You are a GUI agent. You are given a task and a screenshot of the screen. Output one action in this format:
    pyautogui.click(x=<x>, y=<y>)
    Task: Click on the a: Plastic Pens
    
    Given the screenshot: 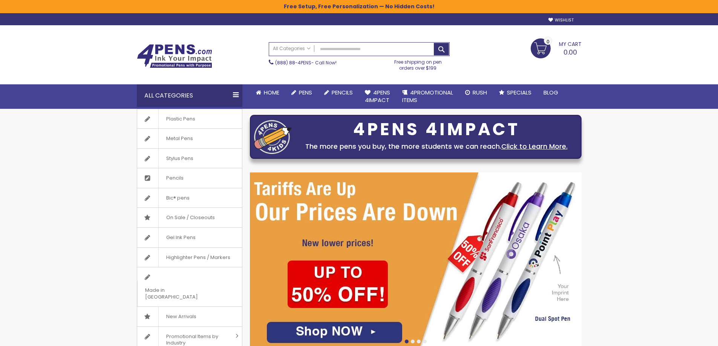 What is the action you would take?
    pyautogui.click(x=190, y=119)
    